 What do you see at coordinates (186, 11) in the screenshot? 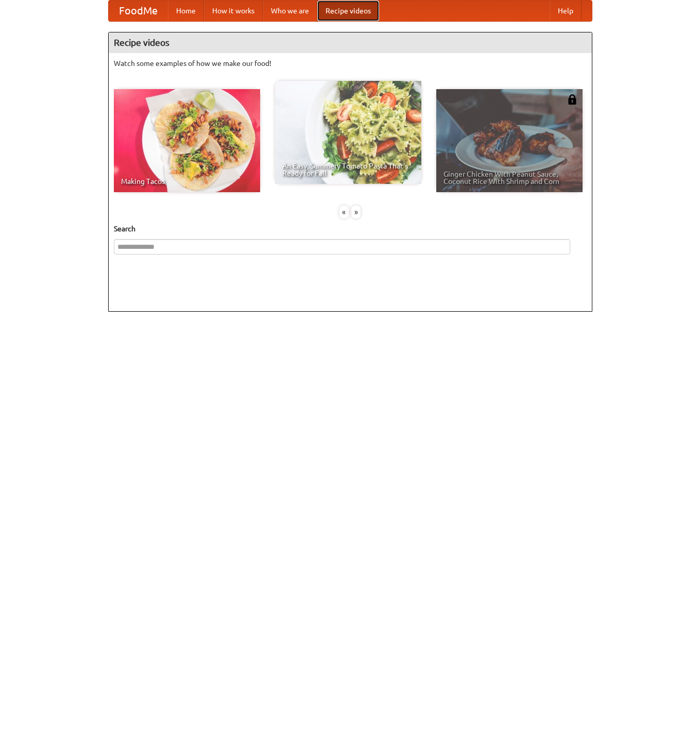
I see `a: Home` at bounding box center [186, 11].